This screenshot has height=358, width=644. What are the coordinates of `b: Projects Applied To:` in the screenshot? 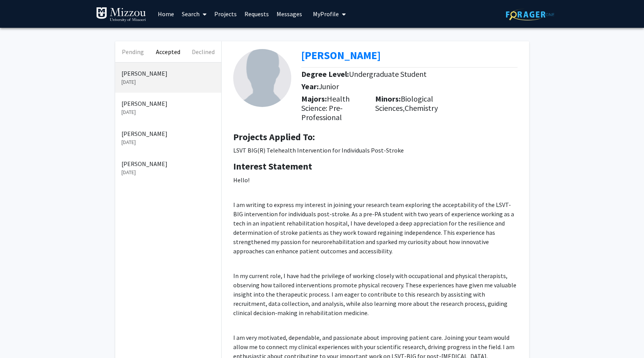 It's located at (274, 137).